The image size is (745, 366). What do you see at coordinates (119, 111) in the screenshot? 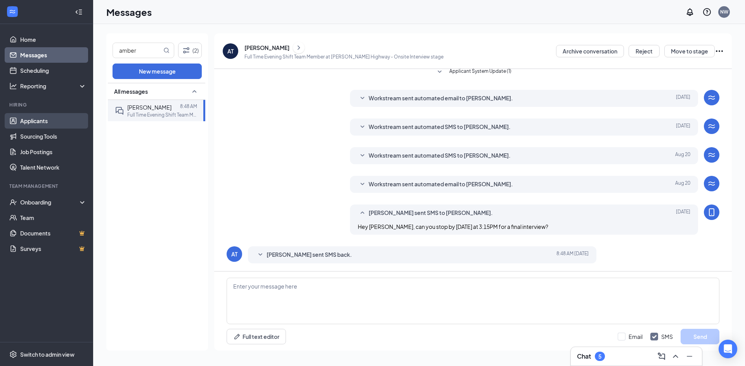
I see `svg: DoubleChat` at bounding box center [119, 111].